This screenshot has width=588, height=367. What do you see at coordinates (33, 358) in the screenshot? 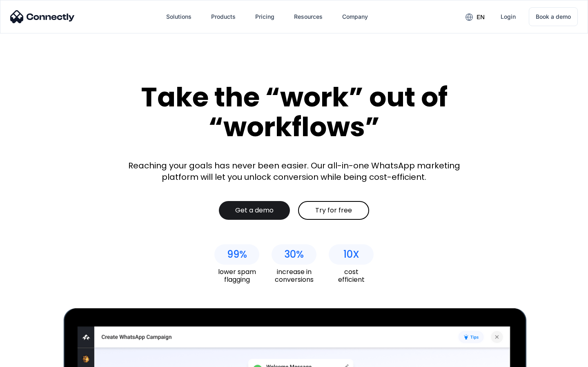
I see `ul: Language list` at bounding box center [33, 358].